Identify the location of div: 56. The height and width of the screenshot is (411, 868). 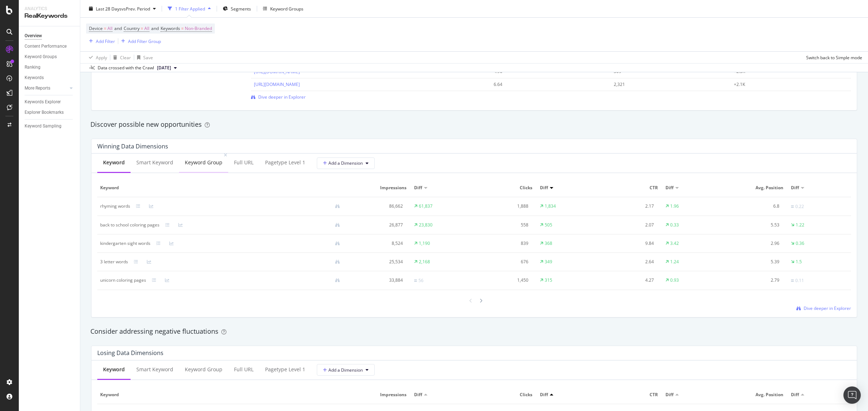
(421, 281).